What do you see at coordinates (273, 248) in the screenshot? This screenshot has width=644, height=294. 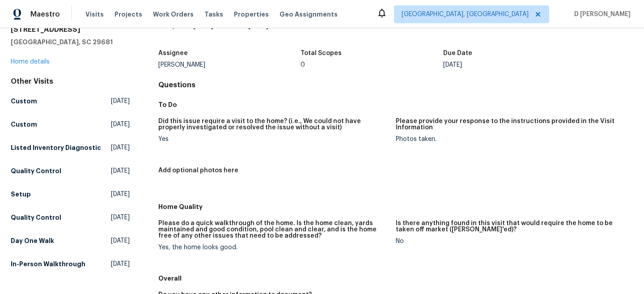 I see `div: Yes, the home looks good.` at bounding box center [273, 248].